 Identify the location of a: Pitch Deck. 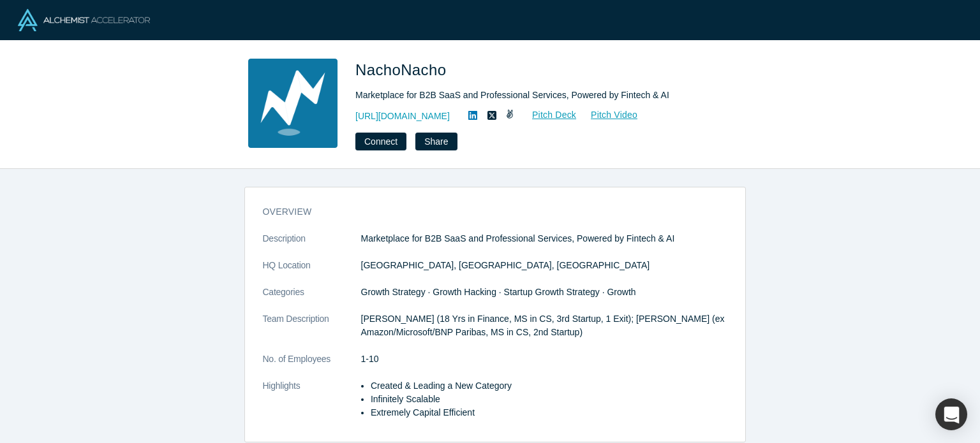
(548, 114).